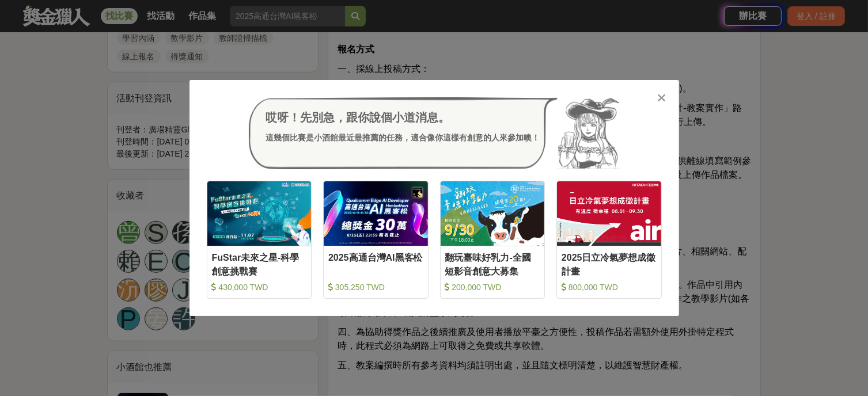 This screenshot has width=868, height=396. I want to click on div: 200,000 TWD, so click(493, 288).